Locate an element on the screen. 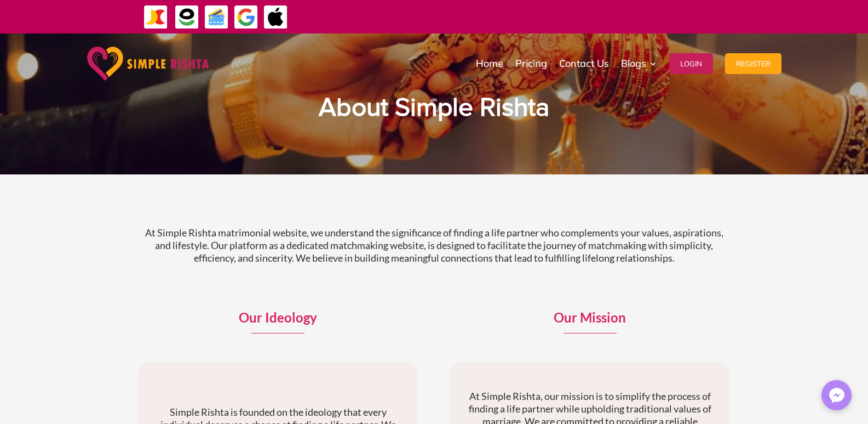 The height and width of the screenshot is (424, 868). button: Login is located at coordinates (692, 63).